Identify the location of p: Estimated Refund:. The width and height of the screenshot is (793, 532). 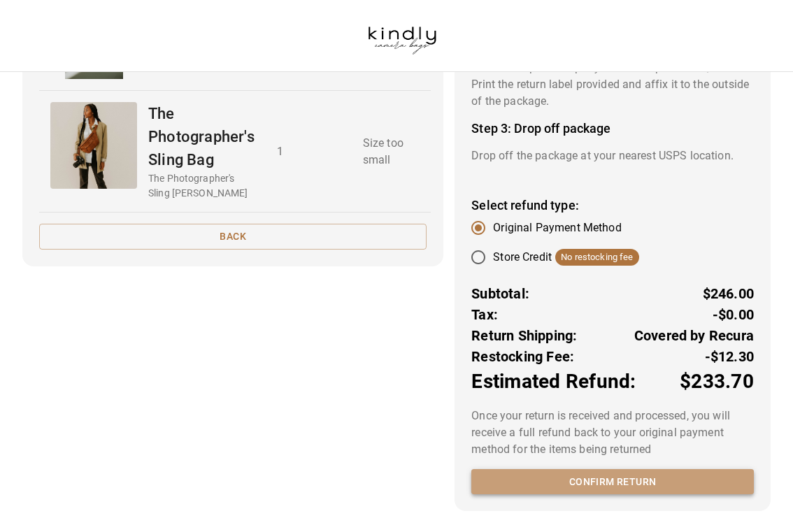
(553, 381).